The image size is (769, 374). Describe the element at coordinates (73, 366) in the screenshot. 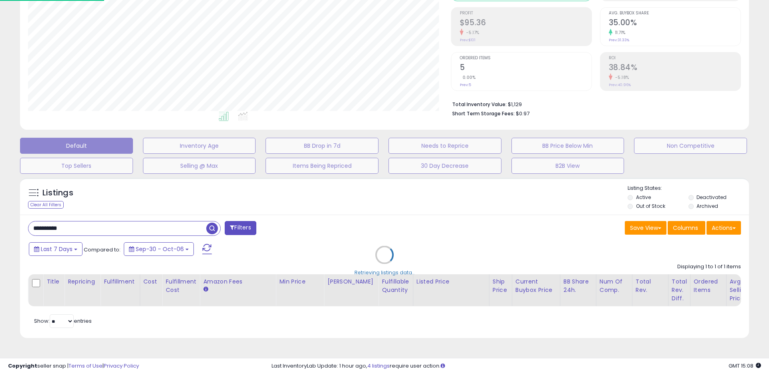

I see `div: seller snap | |` at that location.